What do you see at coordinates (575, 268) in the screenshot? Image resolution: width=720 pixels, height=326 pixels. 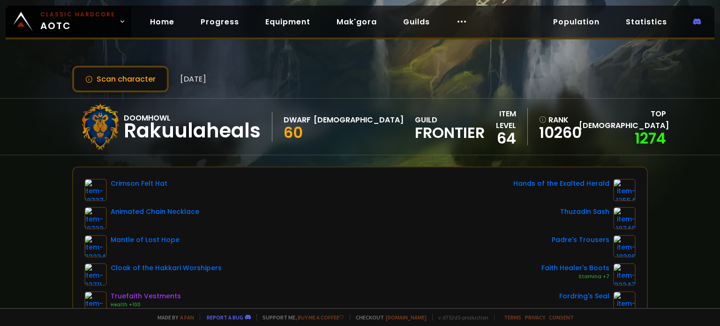 I see `div: Faith Healer's Boots` at bounding box center [575, 268].